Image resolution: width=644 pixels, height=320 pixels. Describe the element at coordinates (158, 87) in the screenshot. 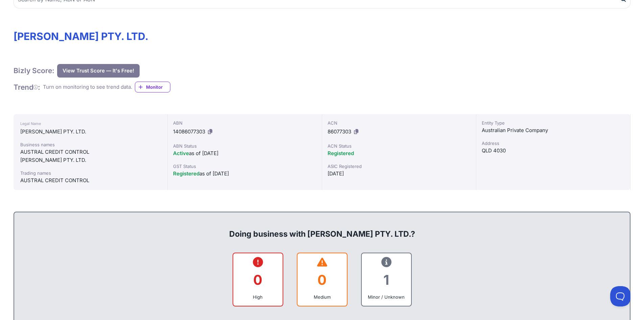

I see `span: Monitor` at that location.